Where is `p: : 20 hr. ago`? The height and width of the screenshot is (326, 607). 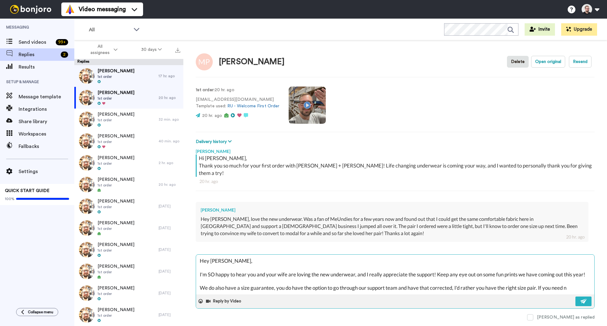 p: : 20 hr. ago is located at coordinates (238, 90).